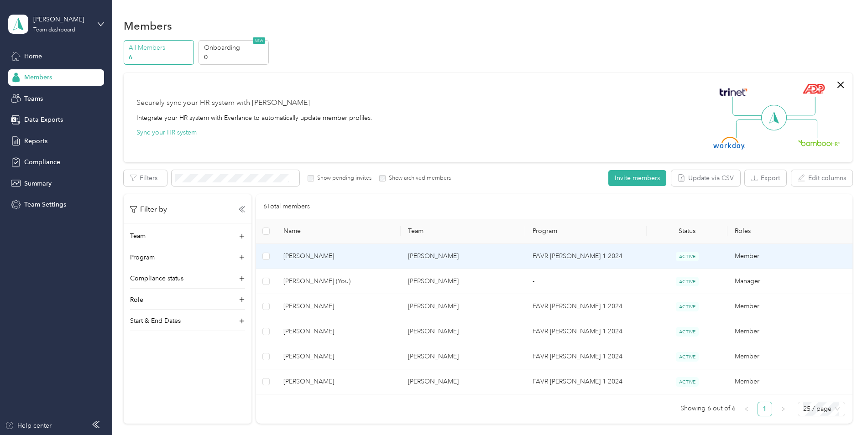 This screenshot has height=435, width=868. What do you see at coordinates (45, 205) in the screenshot?
I see `span: Team Settings` at bounding box center [45, 205].